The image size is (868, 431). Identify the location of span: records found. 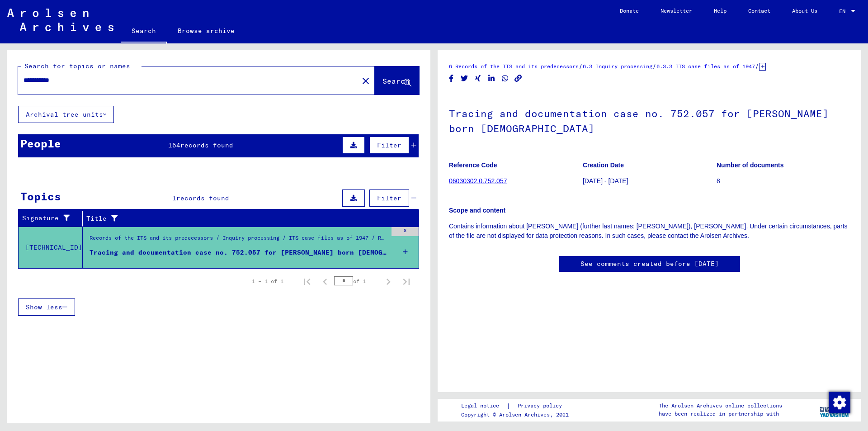
(207, 145).